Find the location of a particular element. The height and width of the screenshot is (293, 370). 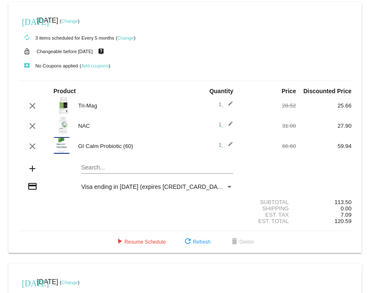

mat-icon: lock_open is located at coordinates (27, 51).